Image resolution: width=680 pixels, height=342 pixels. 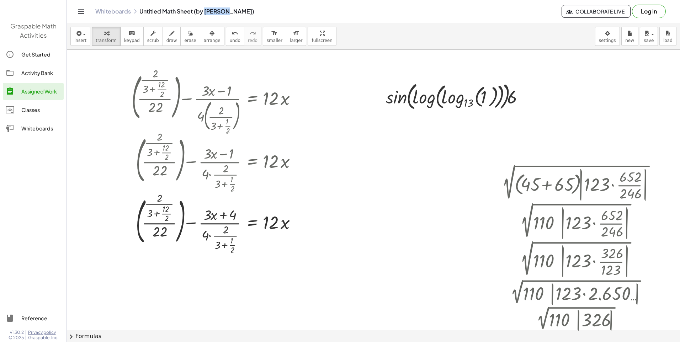 I want to click on i: keyboard, so click(x=132, y=33).